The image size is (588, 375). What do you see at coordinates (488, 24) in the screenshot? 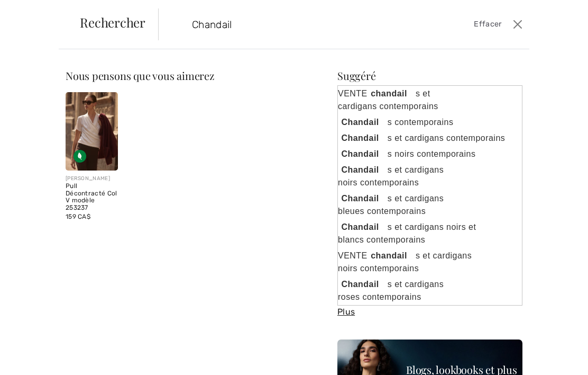
I see `span: Effacer` at bounding box center [488, 24].